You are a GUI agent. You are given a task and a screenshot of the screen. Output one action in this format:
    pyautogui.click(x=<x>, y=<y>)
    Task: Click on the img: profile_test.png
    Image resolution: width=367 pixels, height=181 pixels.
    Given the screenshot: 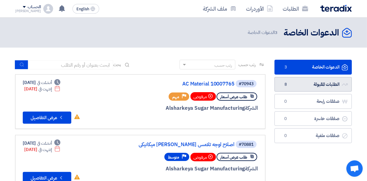 What is the action you would take?
    pyautogui.click(x=48, y=9)
    